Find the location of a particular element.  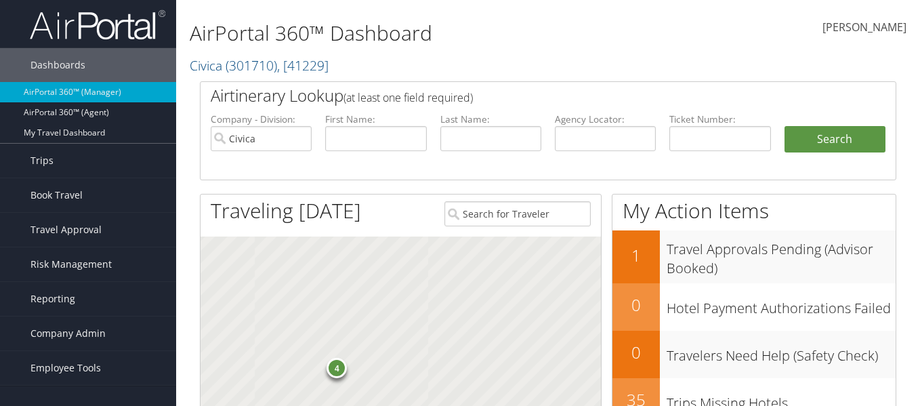

h2: 1 is located at coordinates (636, 256).